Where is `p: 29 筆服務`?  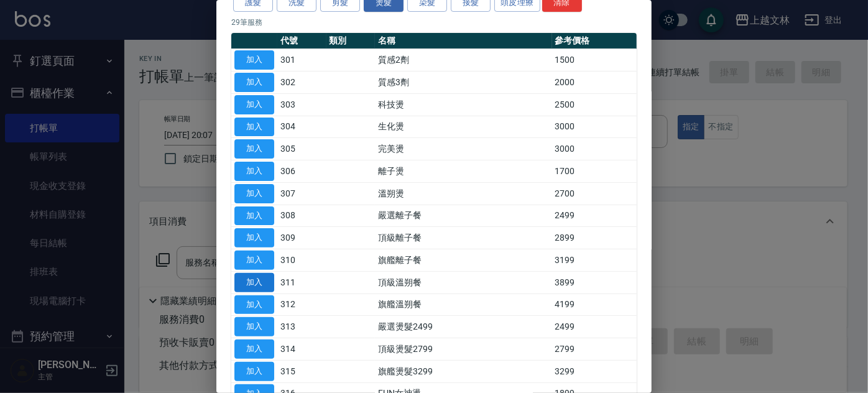 p: 29 筆服務 is located at coordinates (434, 22).